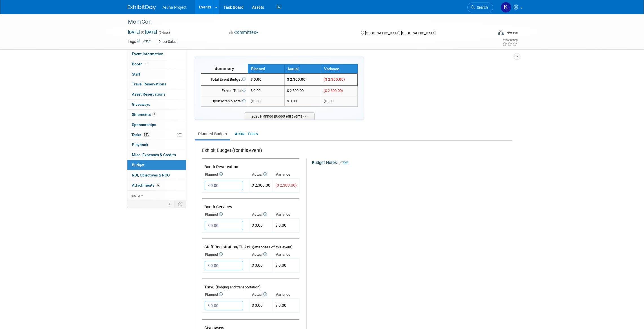  What do you see at coordinates (157, 165) in the screenshot?
I see `a: Budget` at bounding box center [157, 165].